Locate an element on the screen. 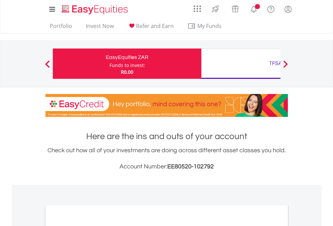 This screenshot has height=226, width=333. h1: Here are the ins and outs of your account is located at coordinates (167, 137).